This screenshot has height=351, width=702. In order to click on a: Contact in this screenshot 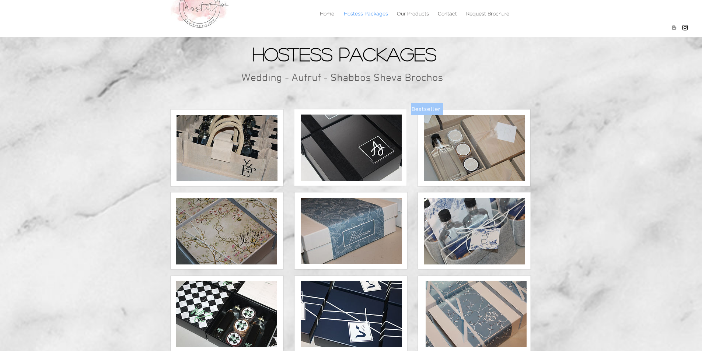, I will do `click(447, 14)`.